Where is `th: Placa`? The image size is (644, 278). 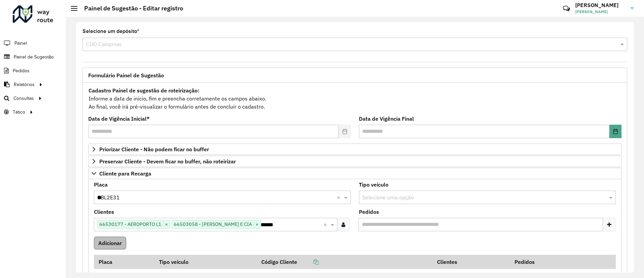 th: Placa is located at coordinates (124, 261).